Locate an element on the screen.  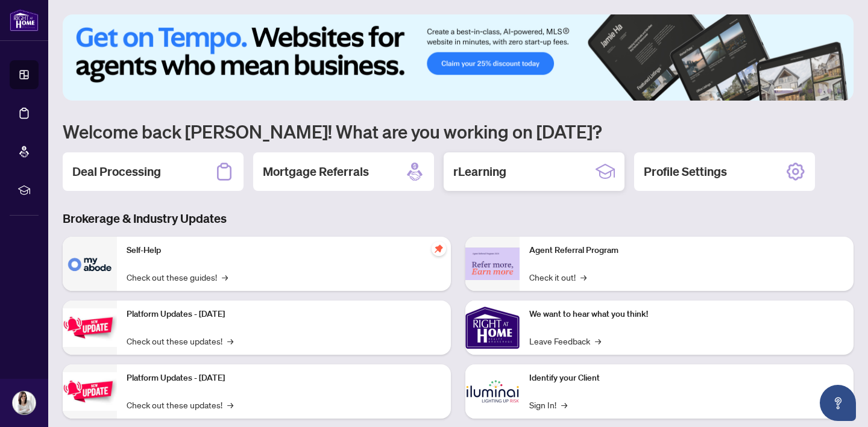
p: Agent Referral Program is located at coordinates (687, 250).